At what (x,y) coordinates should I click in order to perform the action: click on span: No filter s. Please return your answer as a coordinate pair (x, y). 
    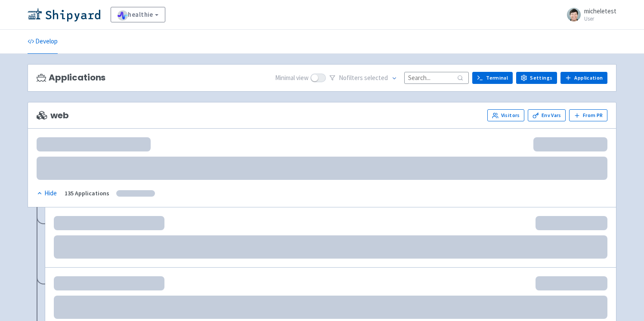
    Looking at the image, I should click on (363, 78).